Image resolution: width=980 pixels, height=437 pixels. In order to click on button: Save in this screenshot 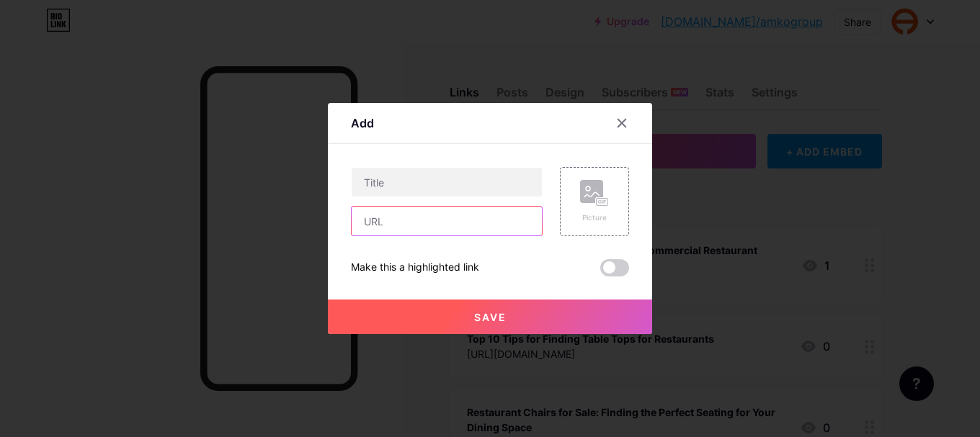, I will do `click(490, 317)`.